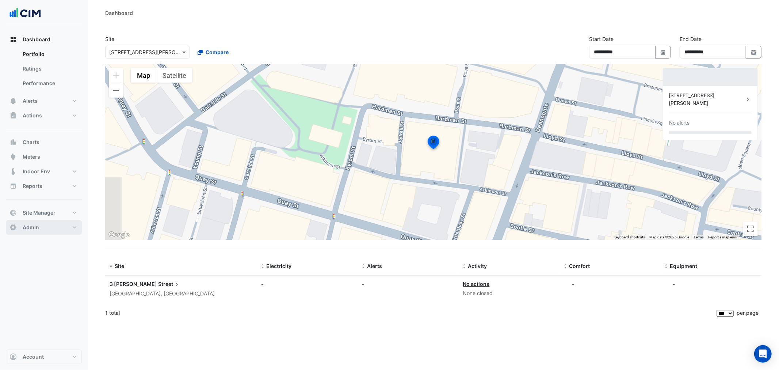 The height and width of the screenshot is (370, 779). Describe the element at coordinates (44, 356) in the screenshot. I see `button: Account` at that location.